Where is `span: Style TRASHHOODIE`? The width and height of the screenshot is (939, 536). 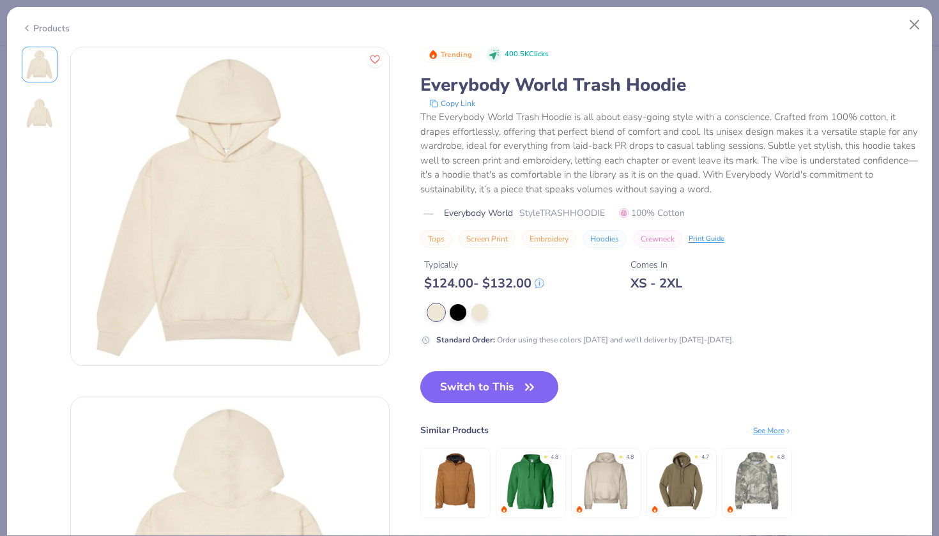
span: Style TRASHHOODIE is located at coordinates (562, 213).